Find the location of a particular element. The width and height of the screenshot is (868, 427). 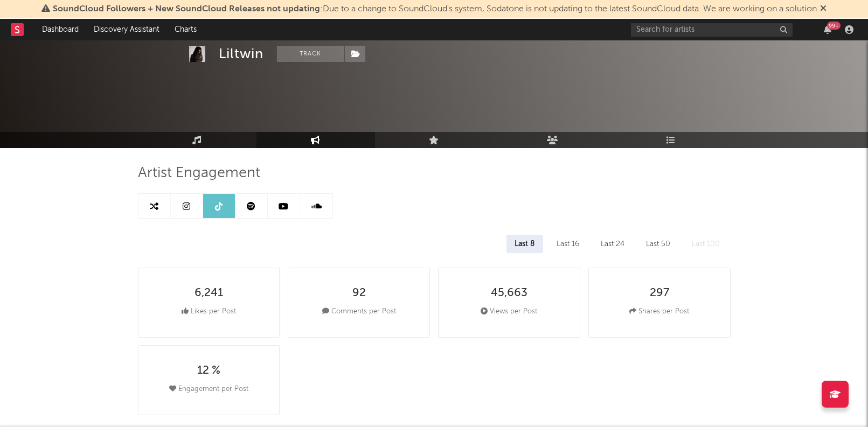

div: Likes per Post is located at coordinates (209, 312).